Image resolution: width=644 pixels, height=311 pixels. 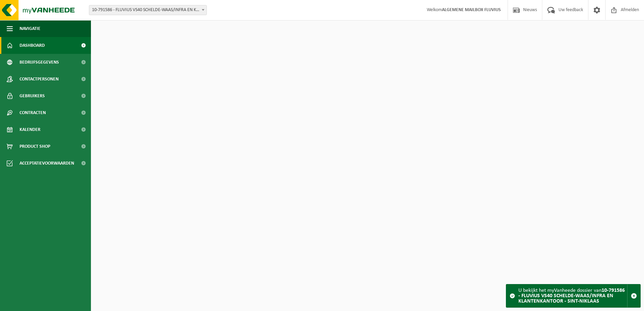 What do you see at coordinates (35, 146) in the screenshot?
I see `span: Product Shop` at bounding box center [35, 146].